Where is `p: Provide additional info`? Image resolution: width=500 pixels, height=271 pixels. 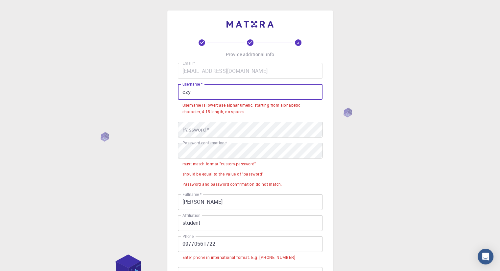
p: Provide additional info is located at coordinates (250, 55).